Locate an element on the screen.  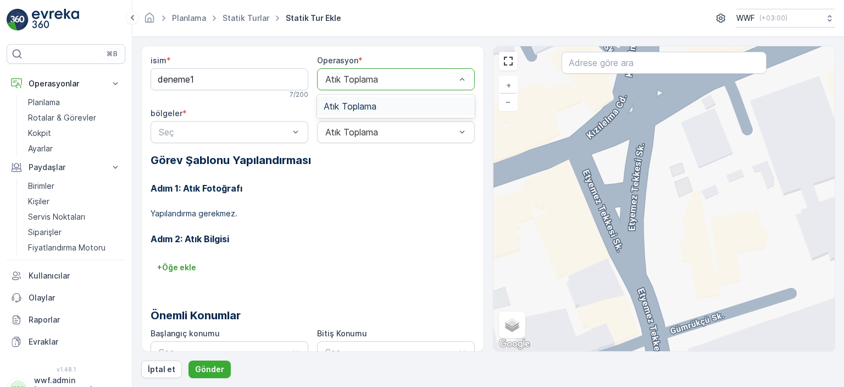
p: Raporlar is located at coordinates (75, 319).